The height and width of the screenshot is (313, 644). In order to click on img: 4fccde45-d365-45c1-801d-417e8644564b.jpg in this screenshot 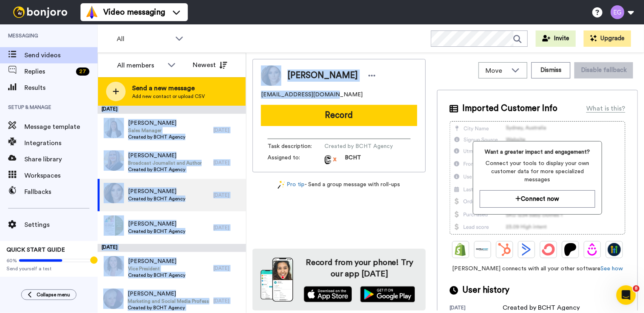, I will do `click(113, 299)`.